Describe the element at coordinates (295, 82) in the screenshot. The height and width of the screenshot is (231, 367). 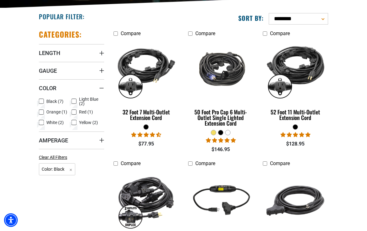
I see `a: black 52 Foot 11 Multi-Outlet Extension Cord` at that location.